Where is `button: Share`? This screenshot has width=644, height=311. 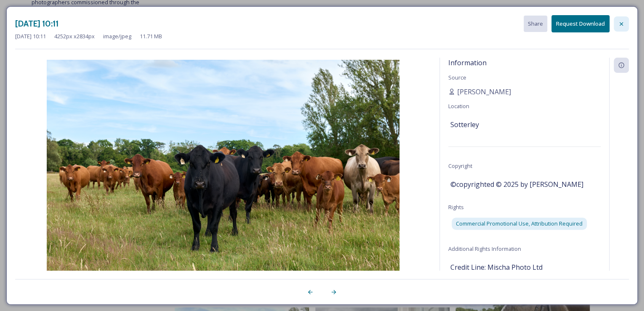
button: Share is located at coordinates (535, 23).